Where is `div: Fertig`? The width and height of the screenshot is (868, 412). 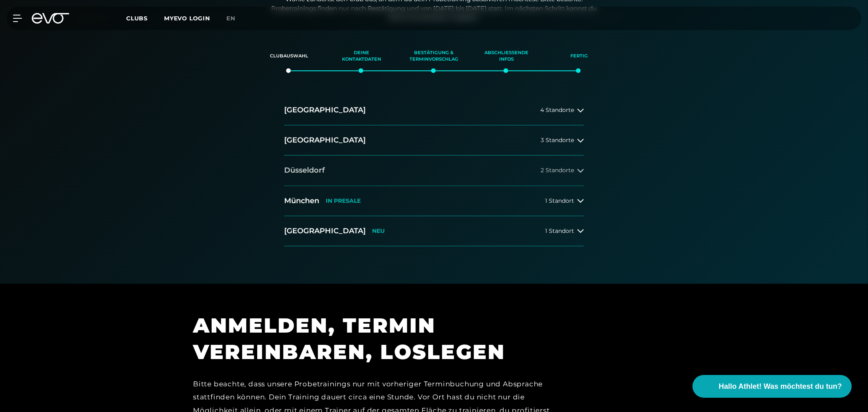 div: Fertig is located at coordinates (579, 56).